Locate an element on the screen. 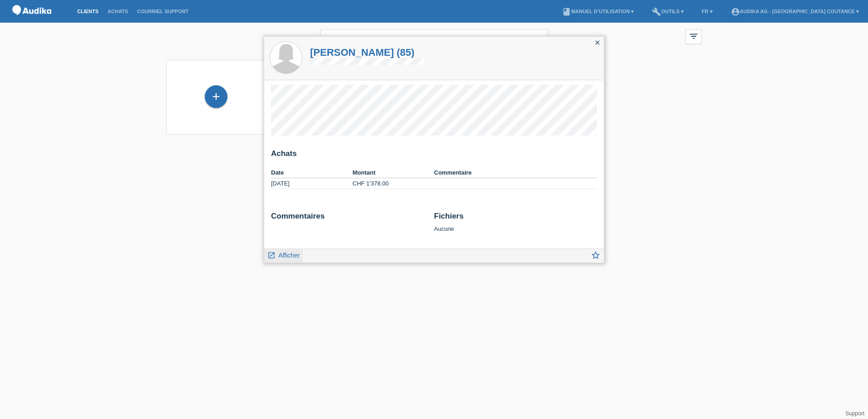 This screenshot has width=868, height=419. th: Commentaire is located at coordinates (515, 173).